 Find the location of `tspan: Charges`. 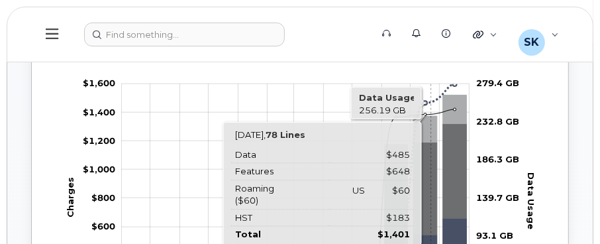

tspan: Charges is located at coordinates (70, 197).